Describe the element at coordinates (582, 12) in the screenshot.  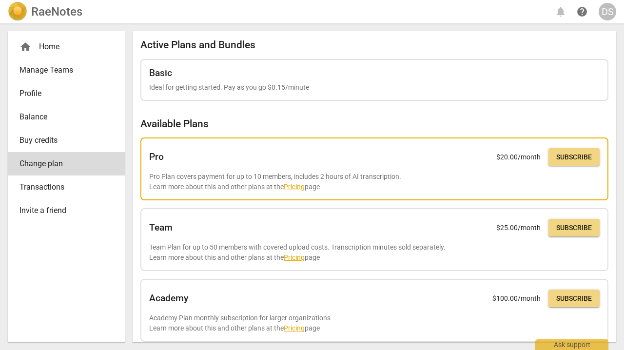
I see `span: help` at that location.